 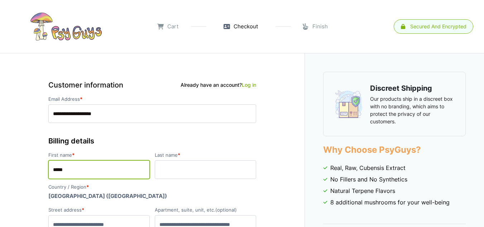 I want to click on label: Street address, so click(x=99, y=210).